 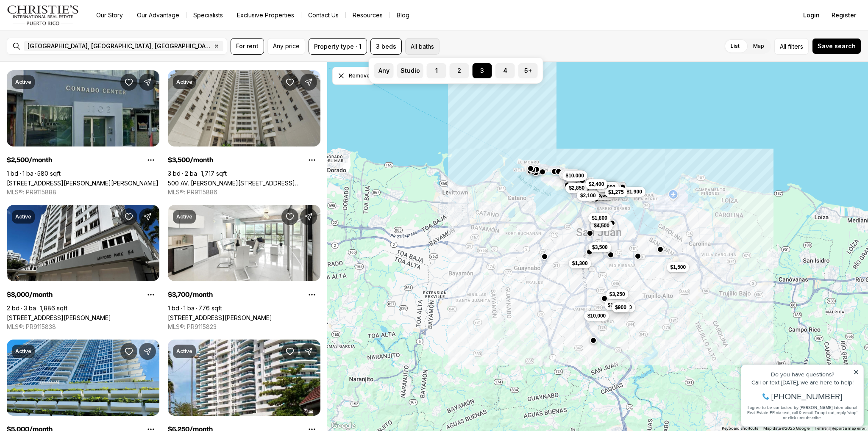 What do you see at coordinates (678, 267) in the screenshot?
I see `button: $1,500` at bounding box center [678, 267].